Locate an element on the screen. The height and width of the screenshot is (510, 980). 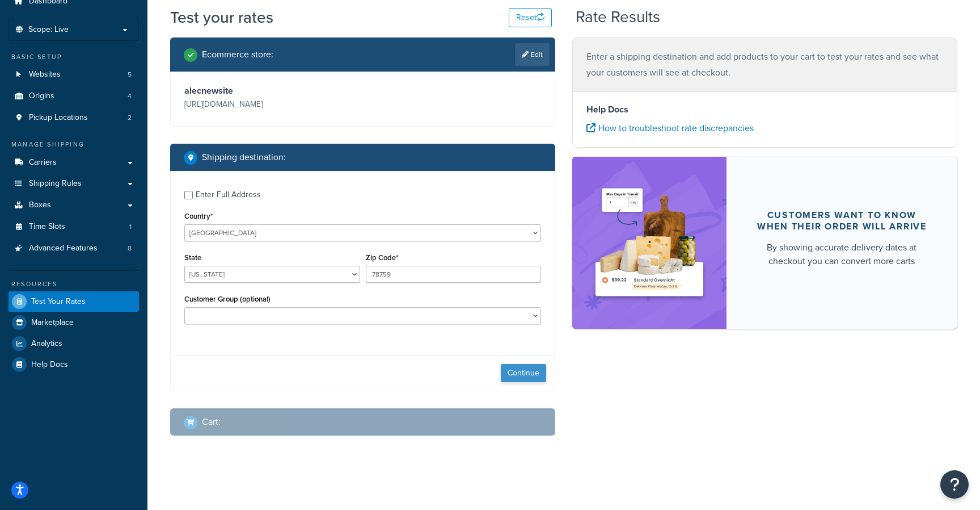
span: 5 is located at coordinates (129, 75).